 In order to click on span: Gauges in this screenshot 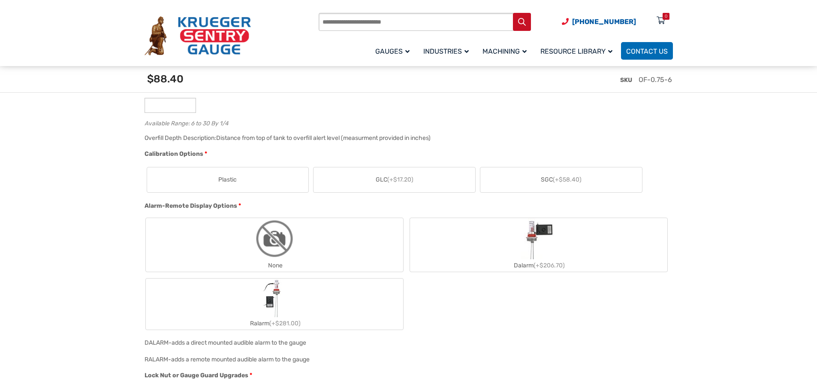, I will do `click(392, 51)`.